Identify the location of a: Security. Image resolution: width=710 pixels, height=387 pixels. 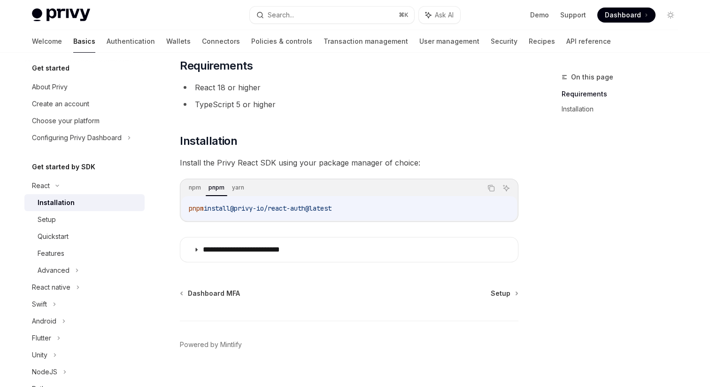
(504, 41).